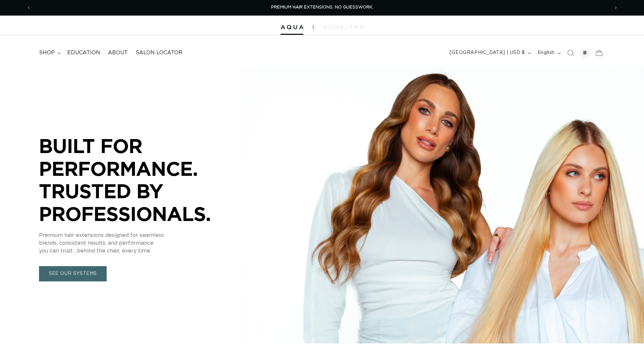 This screenshot has height=362, width=644. What do you see at coordinates (118, 53) in the screenshot?
I see `span: About` at bounding box center [118, 53].